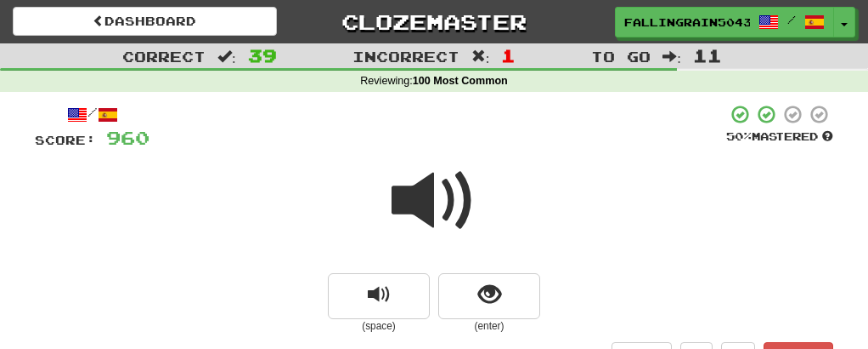  I want to click on small: (space), so click(379, 326).